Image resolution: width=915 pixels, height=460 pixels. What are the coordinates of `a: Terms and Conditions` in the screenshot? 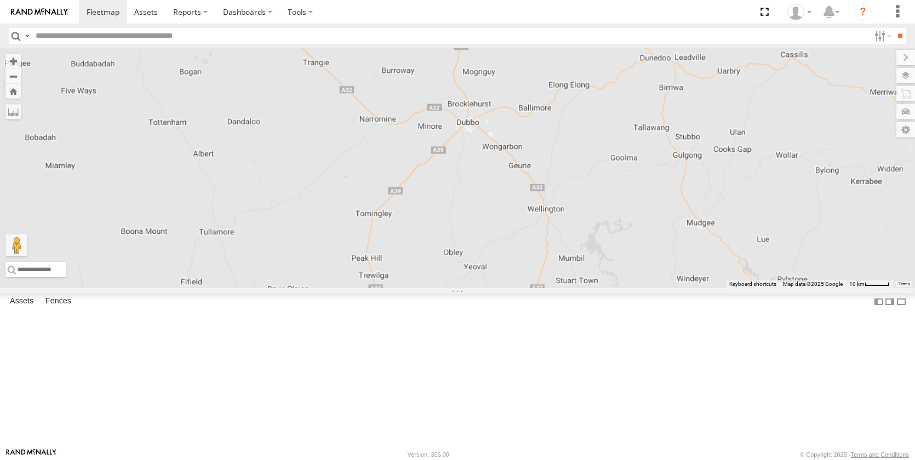 It's located at (880, 455).